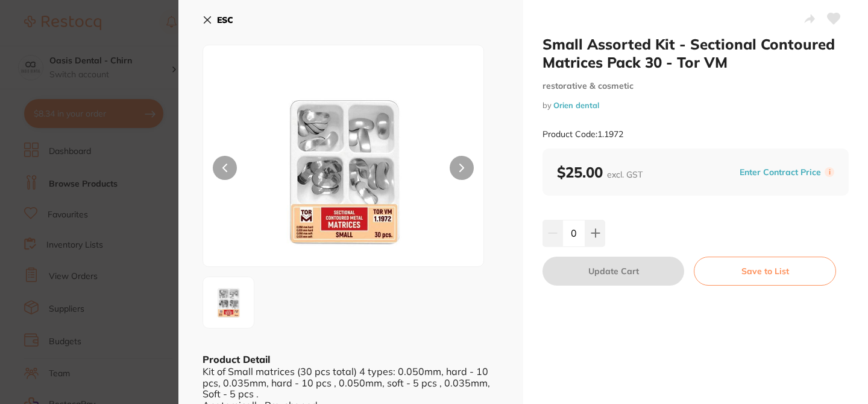 Image resolution: width=868 pixels, height=404 pixels. Describe the element at coordinates (600, 172) in the screenshot. I see `b: $25.00` at that location.